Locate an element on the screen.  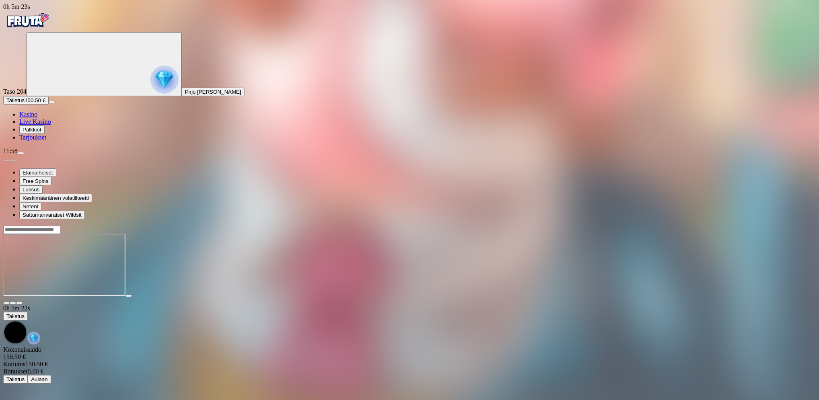
button: close icon is located at coordinates (6, 303).